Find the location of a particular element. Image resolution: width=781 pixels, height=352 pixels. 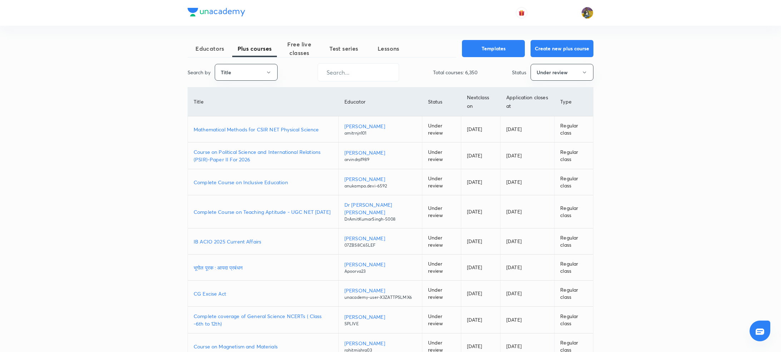

p: amitrnjn101 is located at coordinates (380, 133).